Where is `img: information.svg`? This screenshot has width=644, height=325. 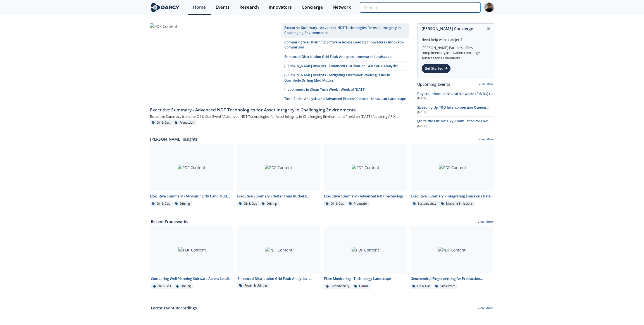 img: information.svg is located at coordinates (488, 28).